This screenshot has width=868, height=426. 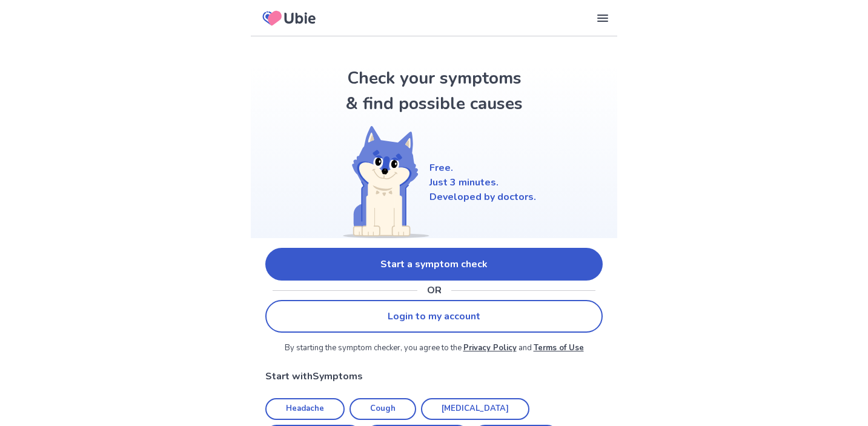 I want to click on a: Cough, so click(x=383, y=409).